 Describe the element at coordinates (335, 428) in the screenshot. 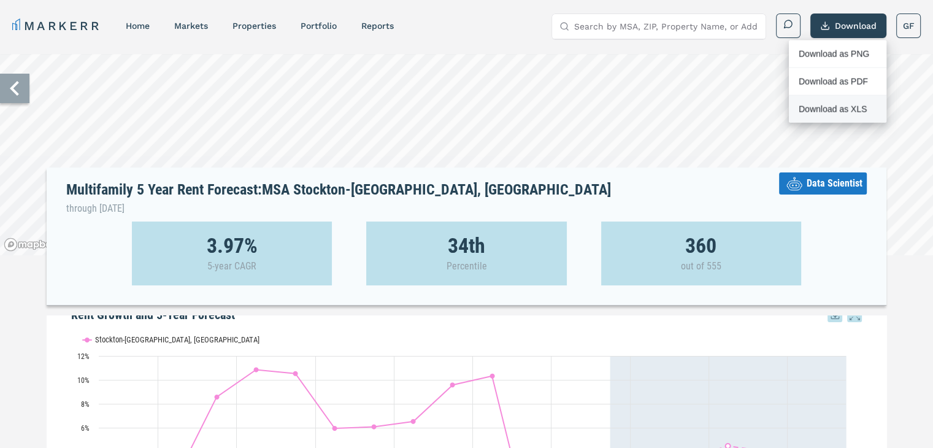

I see `path: Thursday, 28 Jun, 20:00, 5.97. Stockton-Lodi, CA.` at that location.